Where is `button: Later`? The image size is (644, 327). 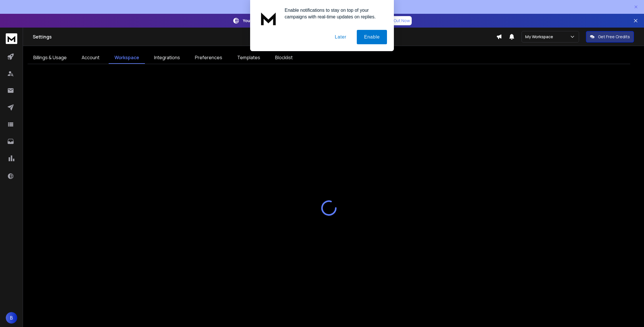
button: Later is located at coordinates (340, 37).